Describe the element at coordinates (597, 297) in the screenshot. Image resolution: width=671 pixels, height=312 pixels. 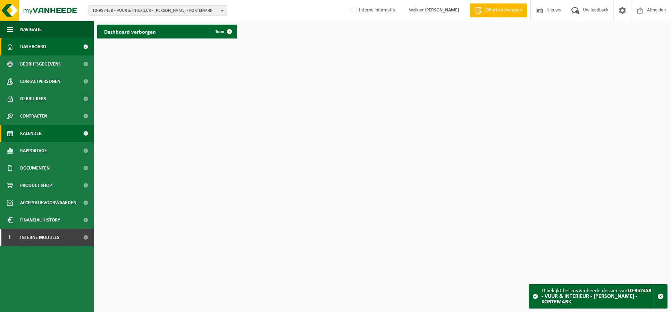
I see `div: U bekijkt het myVanheede dossier van` at that location.